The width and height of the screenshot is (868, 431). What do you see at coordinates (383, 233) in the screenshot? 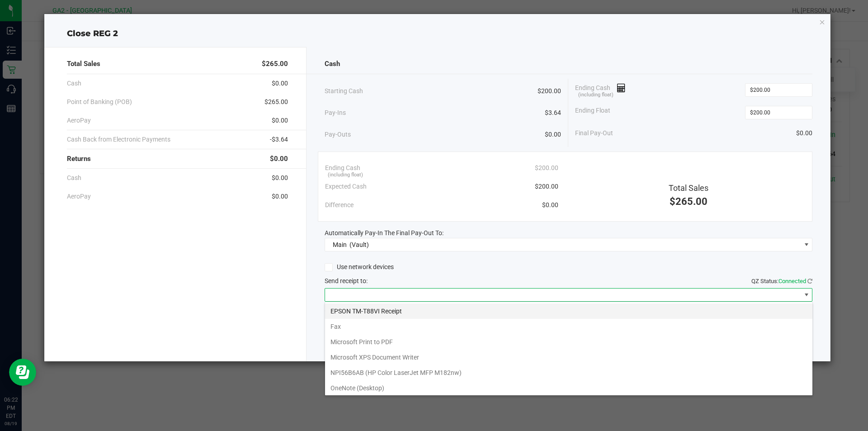
I see `span: Automatically Pay-In The Final Pay-Out To:` at bounding box center [383, 233].